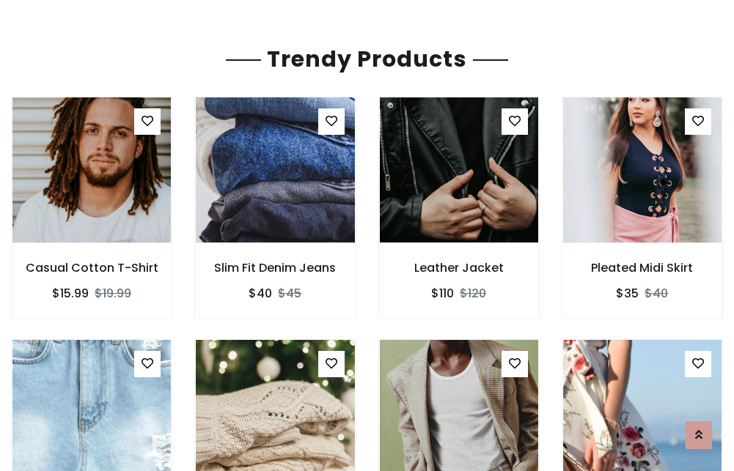 This screenshot has width=734, height=471. Describe the element at coordinates (260, 293) in the screenshot. I see `h6: $40` at that location.